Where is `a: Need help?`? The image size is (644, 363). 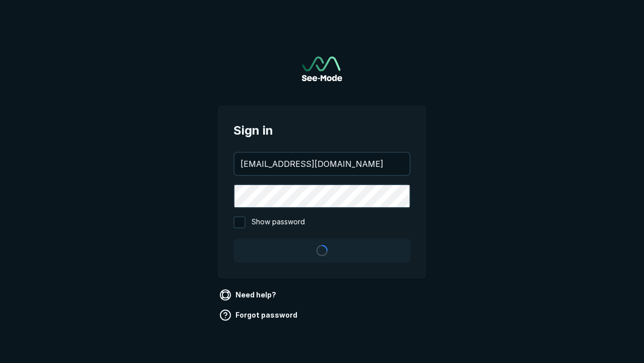 a: Need help? is located at coordinates (249, 295).